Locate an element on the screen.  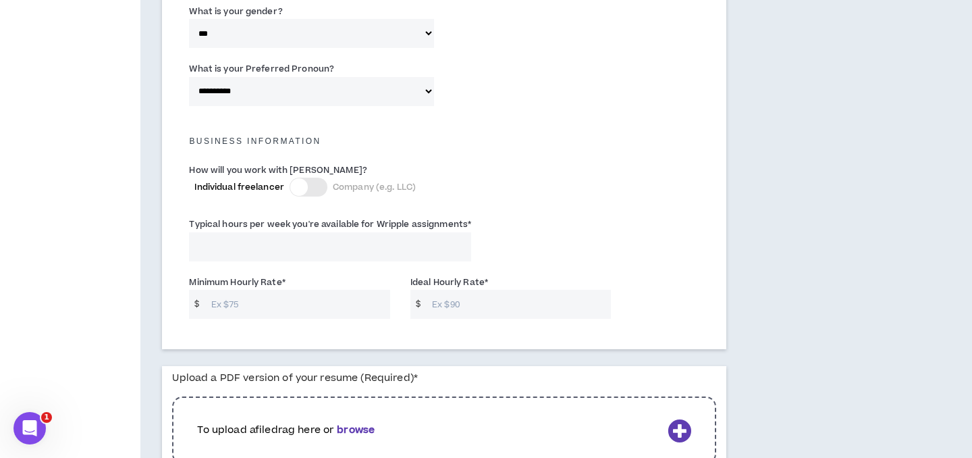
h5: Business Information is located at coordinates (444, 141).